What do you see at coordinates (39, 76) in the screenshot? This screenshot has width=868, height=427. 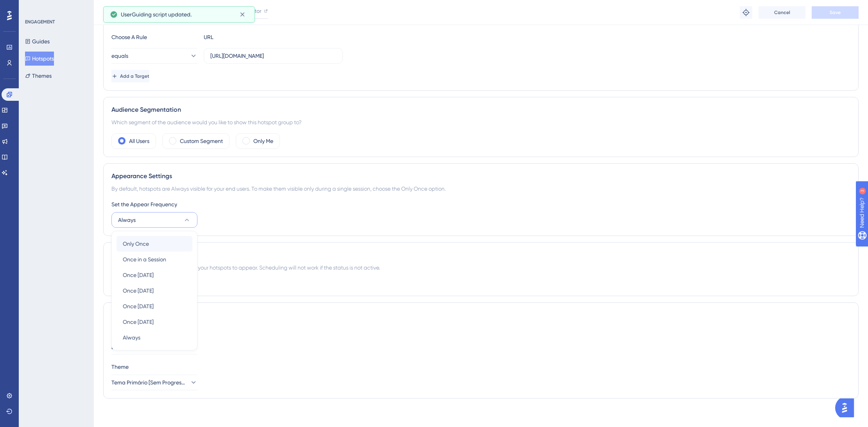 I see `button: Themes` at bounding box center [39, 76].